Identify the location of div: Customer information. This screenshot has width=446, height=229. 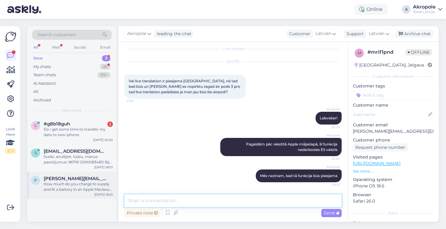
(393, 76).